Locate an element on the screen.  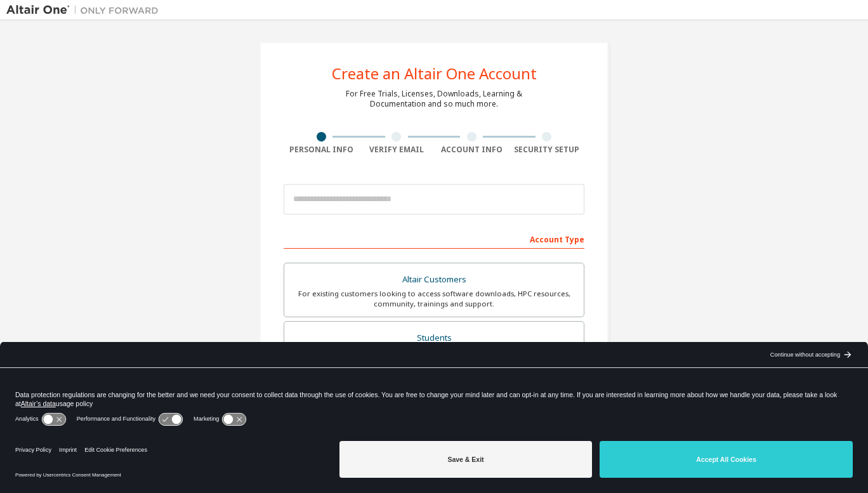
div: For existing customers looking to access software downloads, HPC resources, community, trainings ... is located at coordinates (434, 299).